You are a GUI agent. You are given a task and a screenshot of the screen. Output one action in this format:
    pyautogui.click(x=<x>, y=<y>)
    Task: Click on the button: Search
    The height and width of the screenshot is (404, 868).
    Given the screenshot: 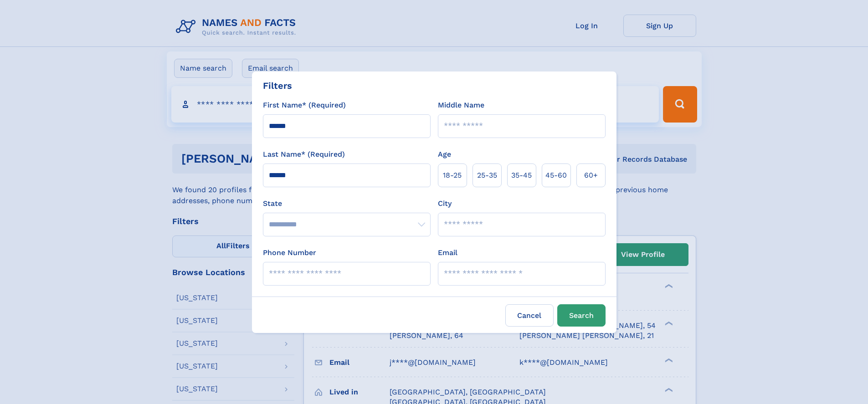 What is the action you would take?
    pyautogui.click(x=581, y=315)
    